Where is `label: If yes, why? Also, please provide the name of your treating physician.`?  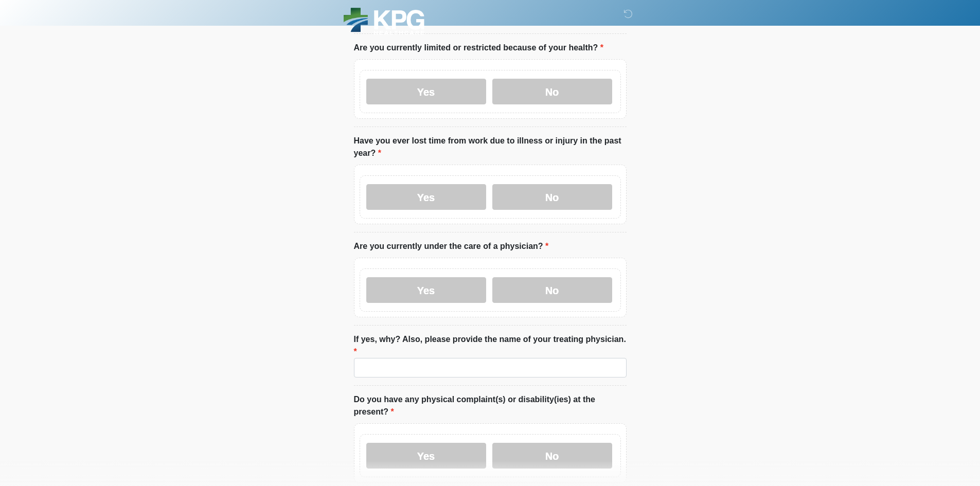 label: If yes, why? Also, please provide the name of your treating physician. is located at coordinates (490, 346).